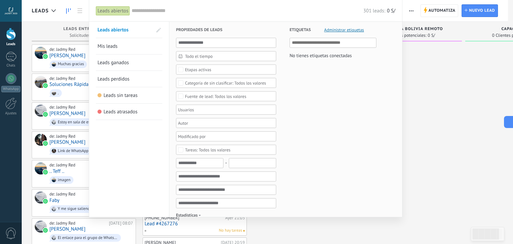 The image size is (513, 244). I want to click on li: Leads sin tareas, so click(129, 95).